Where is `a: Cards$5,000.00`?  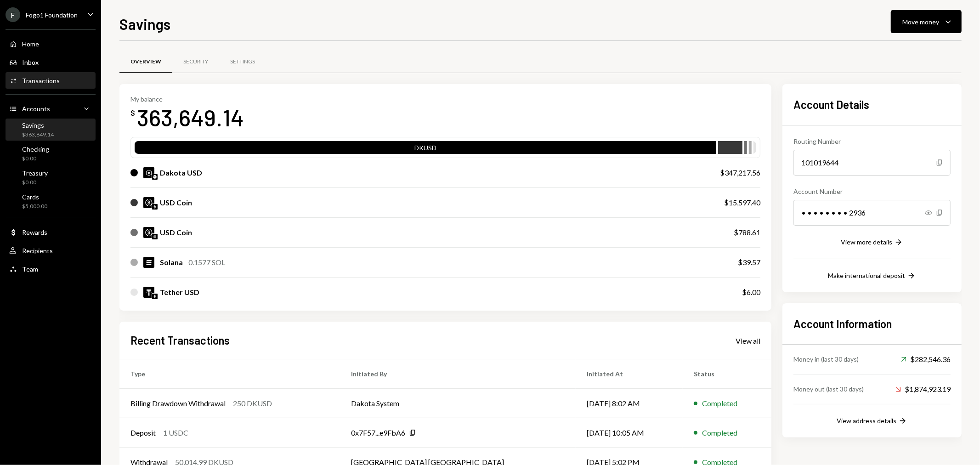
a: Cards$5,000.00 is located at coordinates (51, 201).